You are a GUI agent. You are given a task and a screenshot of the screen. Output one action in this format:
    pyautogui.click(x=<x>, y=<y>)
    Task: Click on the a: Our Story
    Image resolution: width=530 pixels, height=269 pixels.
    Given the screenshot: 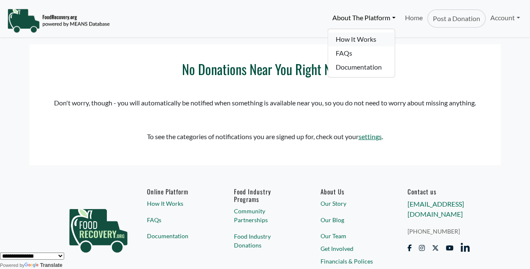 What is the action you would take?
    pyautogui.click(x=351, y=203)
    